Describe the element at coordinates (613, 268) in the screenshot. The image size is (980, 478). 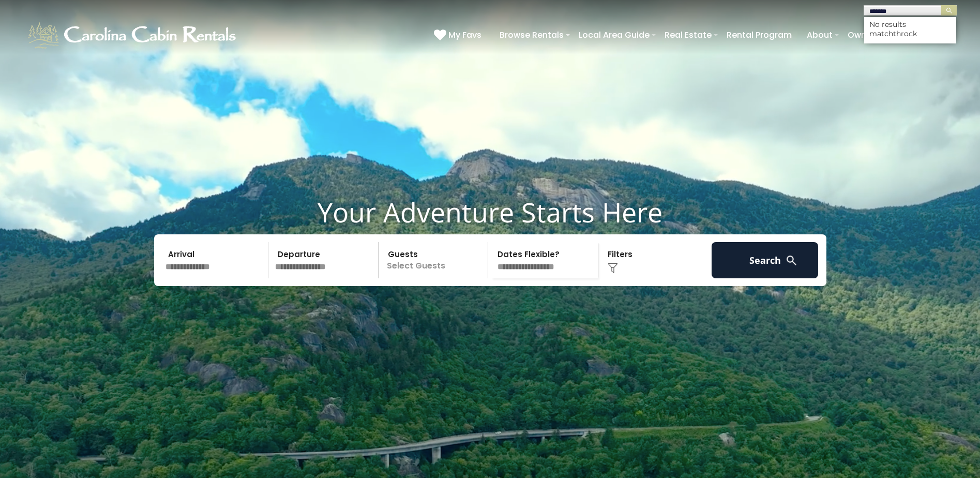
I see `img: filter--v1.png` at that location.